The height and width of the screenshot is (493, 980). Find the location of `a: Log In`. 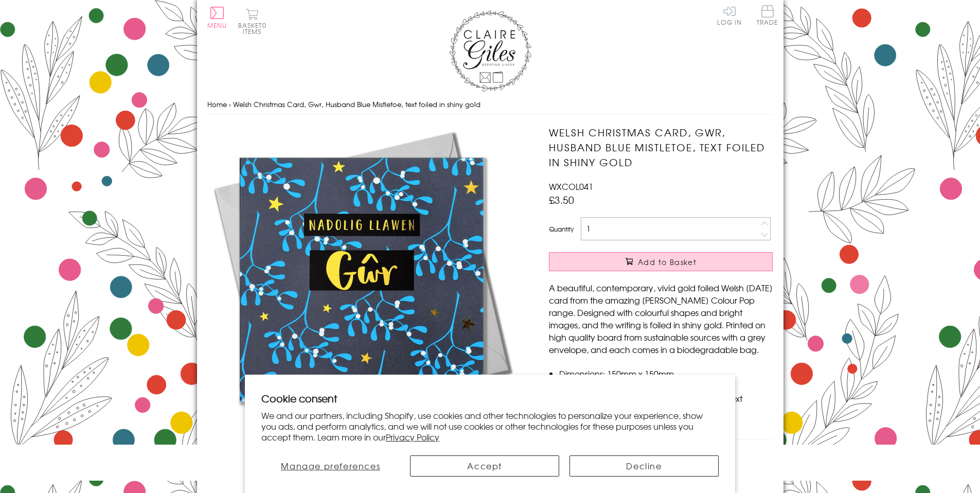

a: Log In is located at coordinates (729, 15).